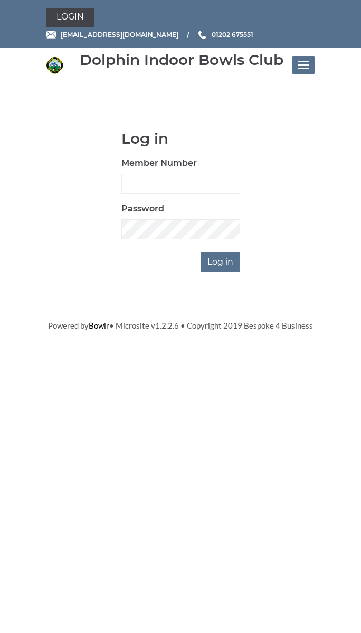 This screenshot has width=361, height=633. I want to click on img: Phone us, so click(202, 35).